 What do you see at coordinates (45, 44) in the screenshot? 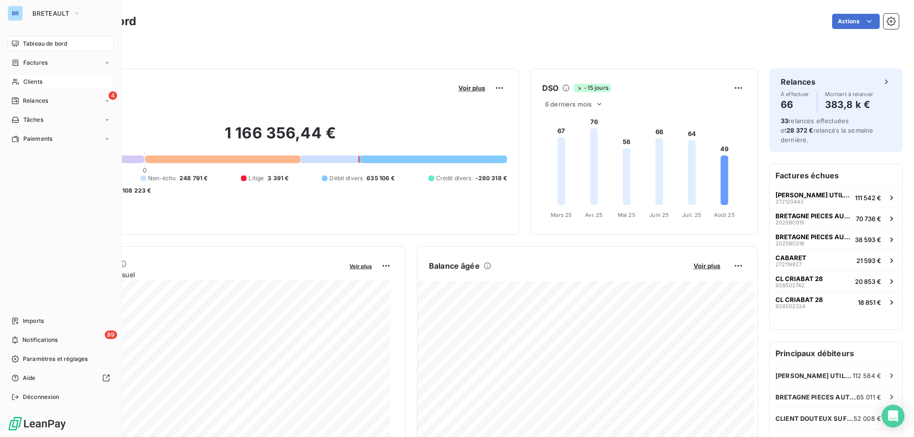
I see `span: Tableau de bord` at bounding box center [45, 44].